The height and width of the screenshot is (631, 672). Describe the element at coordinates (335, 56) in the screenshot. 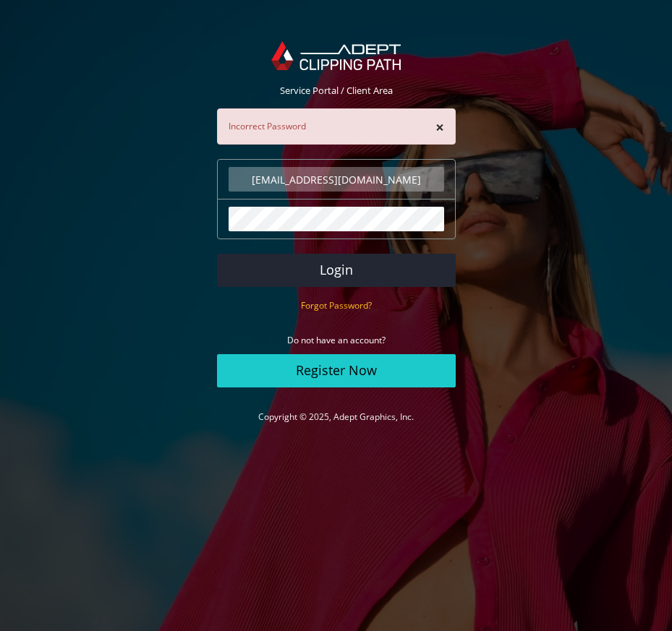

I see `img: Adept Graphics` at that location.